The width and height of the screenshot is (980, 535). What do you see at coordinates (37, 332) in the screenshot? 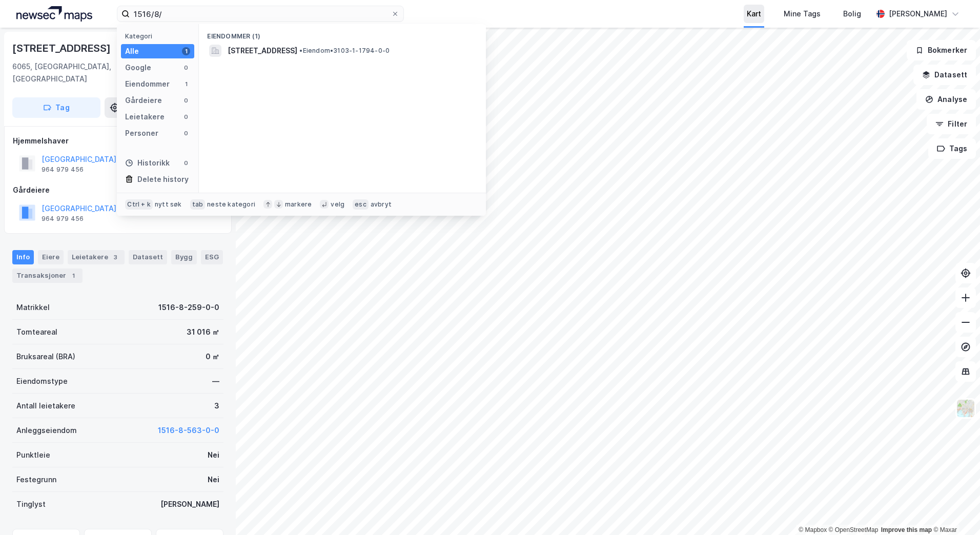
I see `div: Tomteareal` at bounding box center [37, 332].